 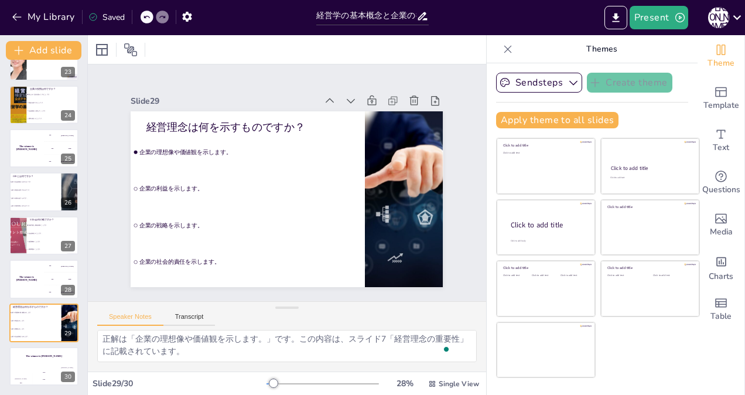 I want to click on div: 30, so click(x=44, y=366).